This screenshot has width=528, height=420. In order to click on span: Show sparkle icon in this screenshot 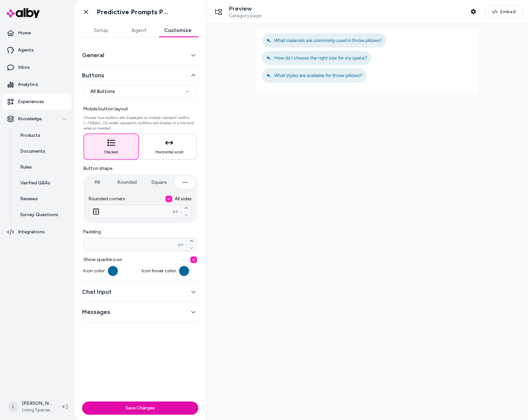, I will do `click(140, 260)`.